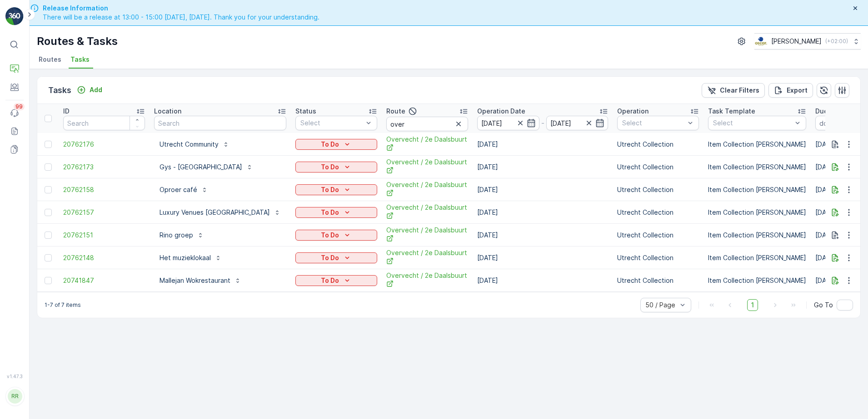 This screenshot has width=868, height=419. What do you see at coordinates (104, 281) in the screenshot?
I see `span: 20741847` at bounding box center [104, 281].